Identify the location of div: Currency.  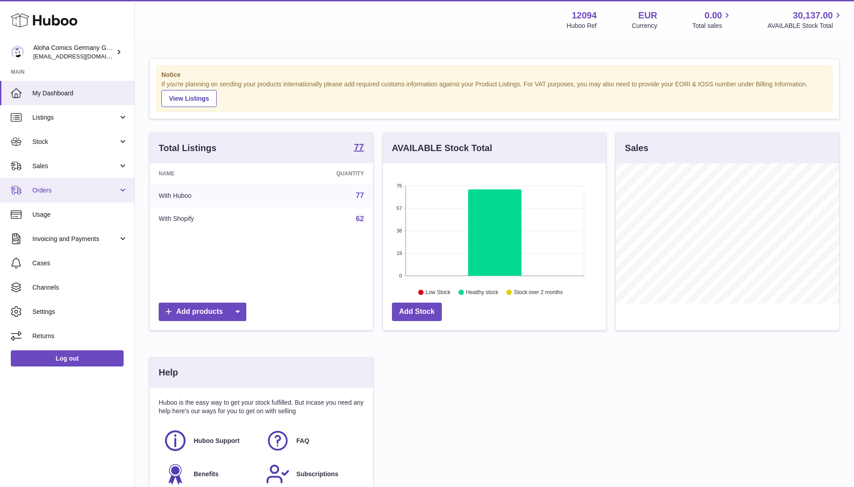
(644, 26).